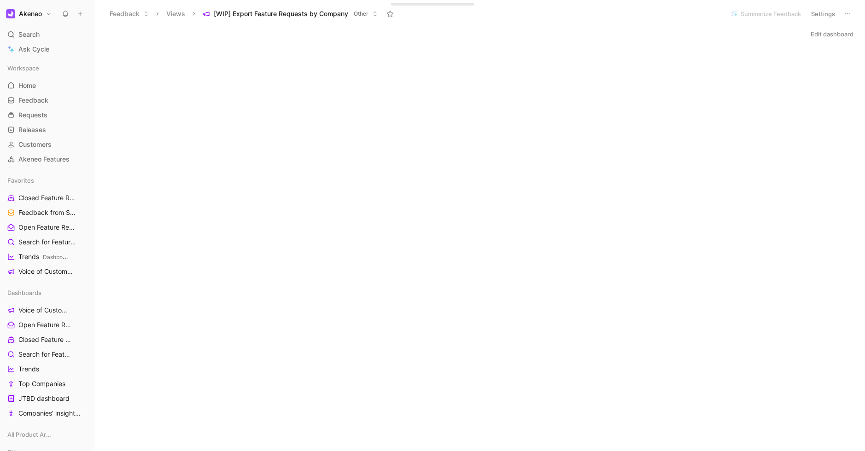  I want to click on span: Workspace, so click(23, 68).